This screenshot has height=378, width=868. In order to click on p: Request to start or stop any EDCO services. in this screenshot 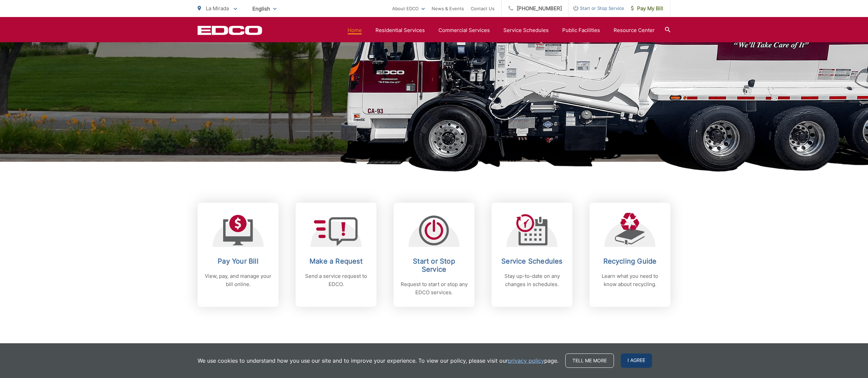, I will do `click(434, 289)`.